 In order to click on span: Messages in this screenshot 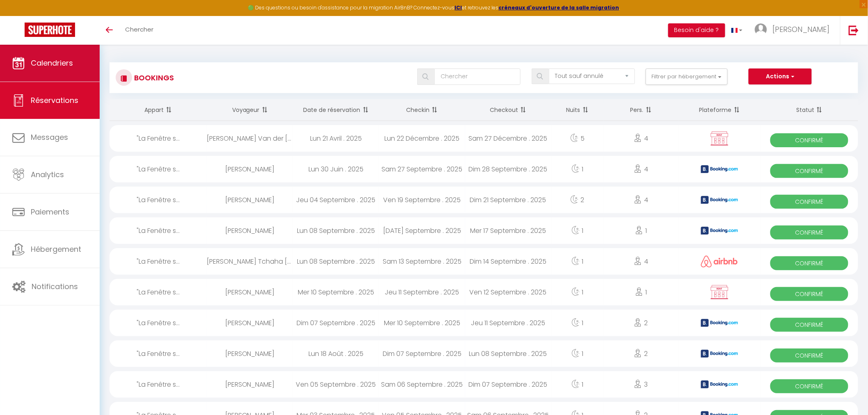, I will do `click(49, 137)`.